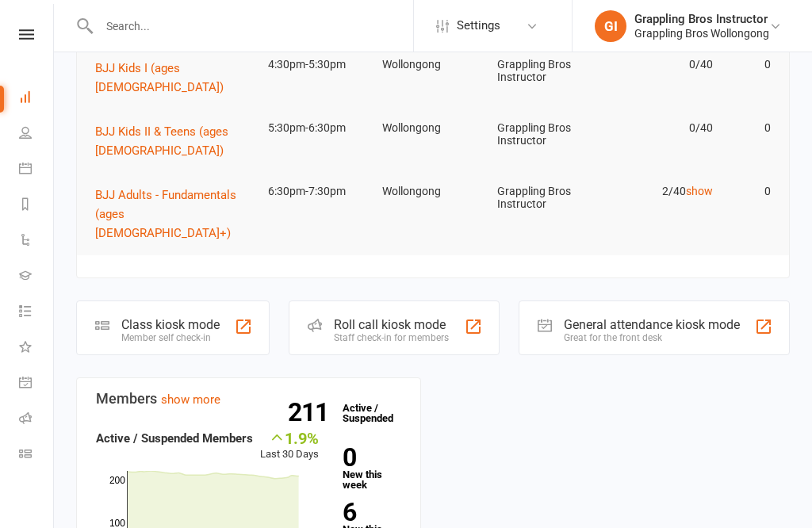  What do you see at coordinates (651, 337) in the screenshot?
I see `div: Great for the front desk` at bounding box center [651, 337].